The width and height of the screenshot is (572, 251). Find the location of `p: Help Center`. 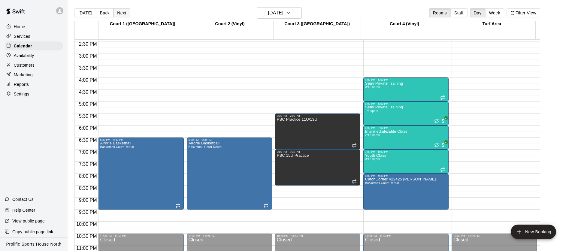

p: Help Center is located at coordinates (24, 210).